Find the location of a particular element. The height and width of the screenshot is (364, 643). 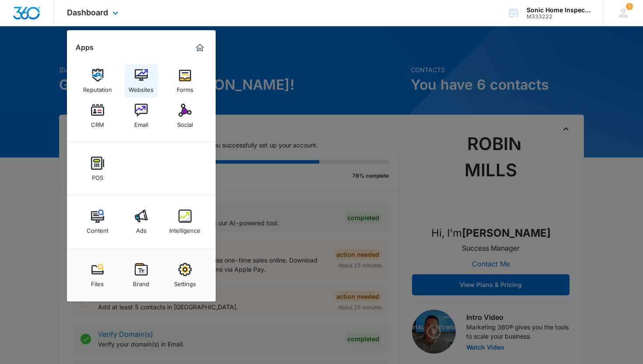

a: Ads is located at coordinates (141, 222).